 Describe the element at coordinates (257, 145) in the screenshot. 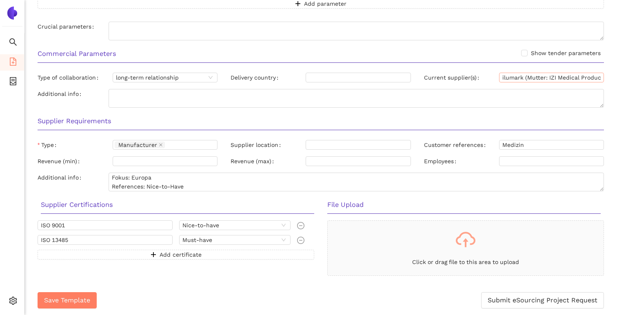

I see `label: Supplier location` at that location.